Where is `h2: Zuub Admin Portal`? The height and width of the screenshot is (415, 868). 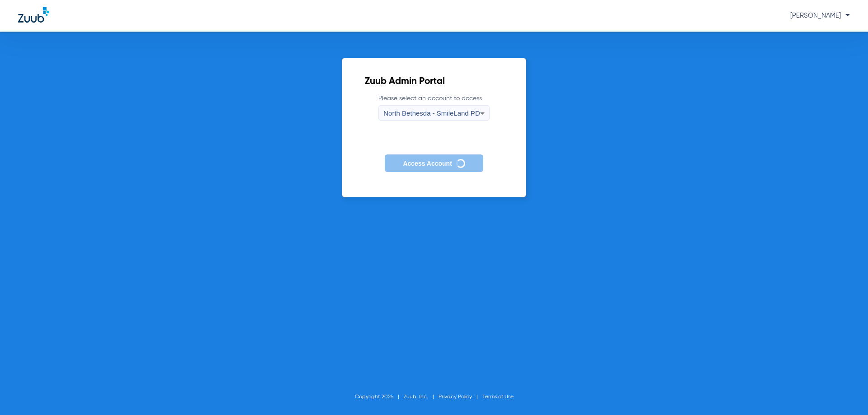 h2: Zuub Admin Portal is located at coordinates (433, 82).